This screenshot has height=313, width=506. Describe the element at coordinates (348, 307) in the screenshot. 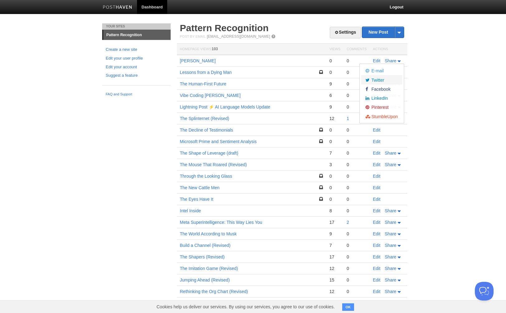

I see `button: OK` at that location.